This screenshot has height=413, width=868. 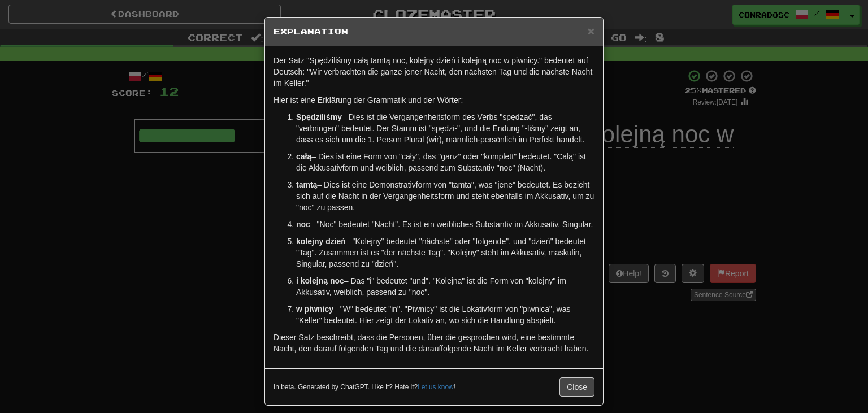 What do you see at coordinates (434, 72) in the screenshot?
I see `p: Der Satz "Spędziliśmy całą tamtą noc, kolejny dzień i kolejną noc w piwnicy." bedeutet auf Deutsc...` at bounding box center [434, 72].